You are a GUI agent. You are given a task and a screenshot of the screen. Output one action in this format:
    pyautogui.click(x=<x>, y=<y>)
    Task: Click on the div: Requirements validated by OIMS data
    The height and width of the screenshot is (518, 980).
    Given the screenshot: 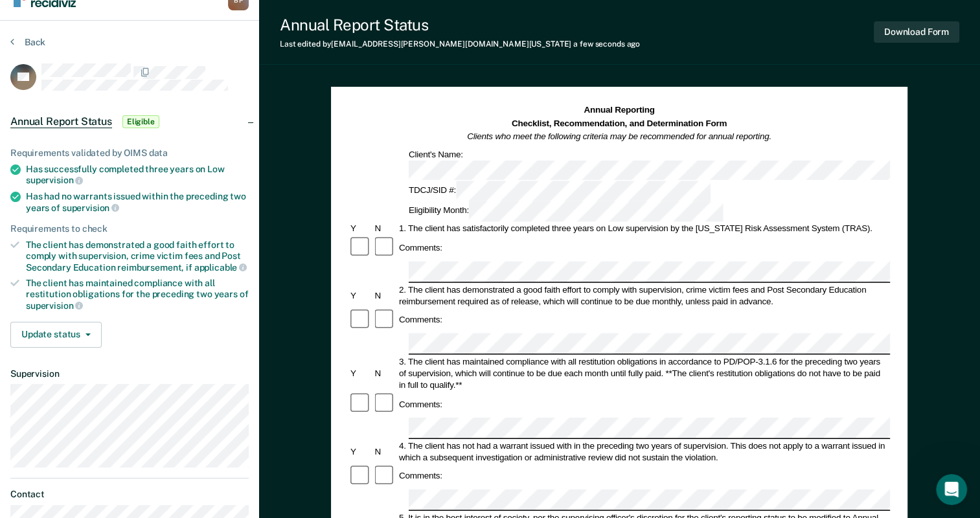 What is the action you would take?
    pyautogui.click(x=129, y=153)
    